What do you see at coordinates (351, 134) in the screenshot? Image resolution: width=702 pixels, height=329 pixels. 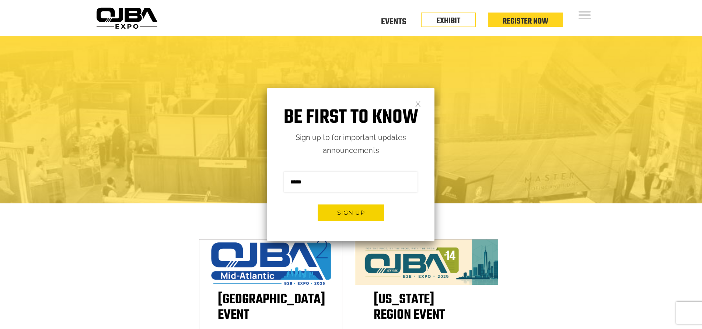 I see `h2: Take your success up to the next level` at bounding box center [351, 134].